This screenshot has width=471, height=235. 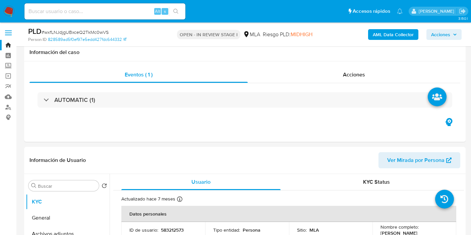 What do you see at coordinates (227, 230) in the screenshot?
I see `p: Tipo entidad :` at bounding box center [227, 230].